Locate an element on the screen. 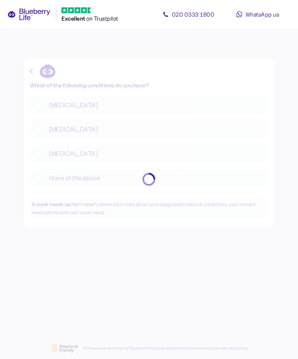 Image resolution: width=298 pixels, height=359 pixels. span: WhatsApp us is located at coordinates (263, 14).